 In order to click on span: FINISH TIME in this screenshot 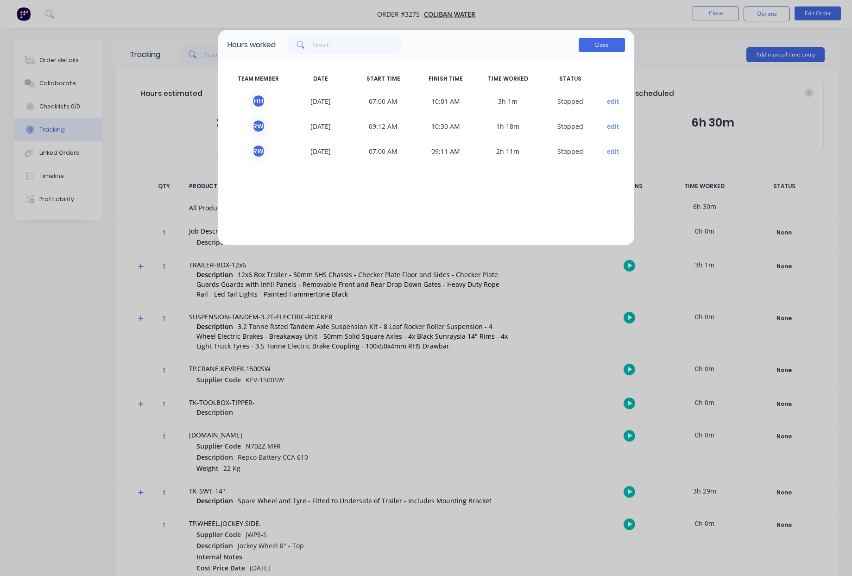, I will do `click(445, 79)`.